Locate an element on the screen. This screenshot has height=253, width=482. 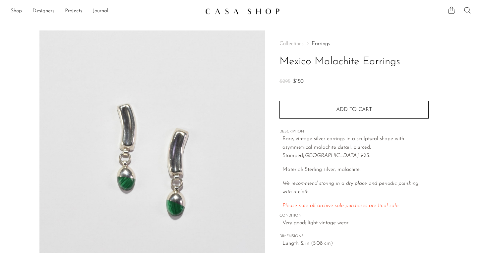
a: Designers is located at coordinates (43, 11).